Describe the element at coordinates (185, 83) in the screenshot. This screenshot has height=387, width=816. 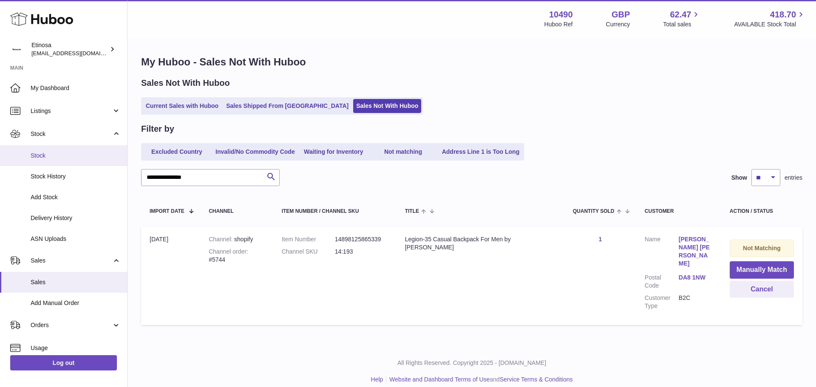
I see `h2: Sales Not With Huboo` at that location.